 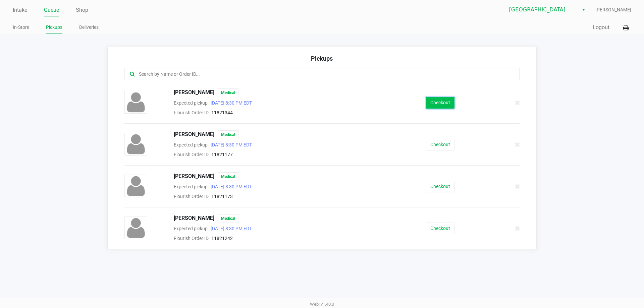 I want to click on span: 11821344, so click(x=222, y=113).